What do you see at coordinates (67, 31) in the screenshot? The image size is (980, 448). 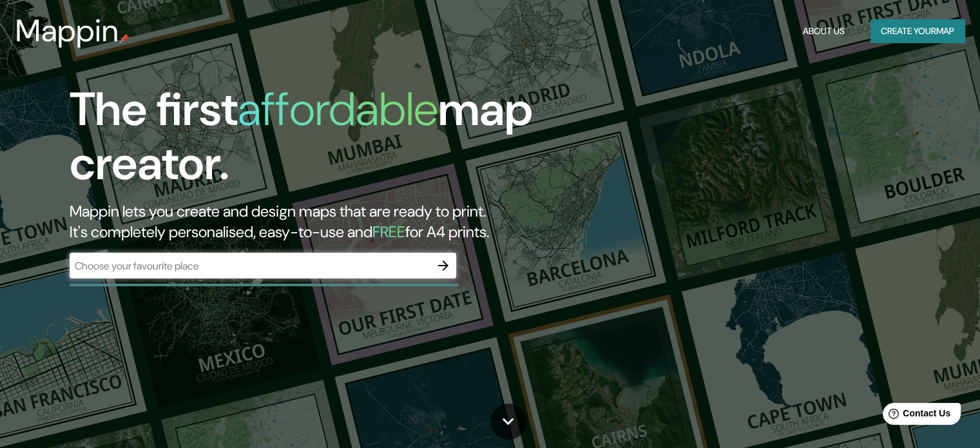 I see `h3: Mappin` at bounding box center [67, 31].